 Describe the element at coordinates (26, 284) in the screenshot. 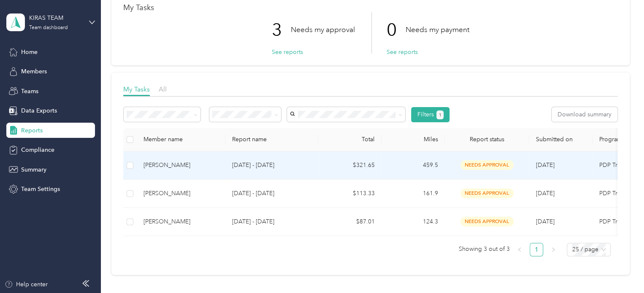

I see `div: Help center` at that location.